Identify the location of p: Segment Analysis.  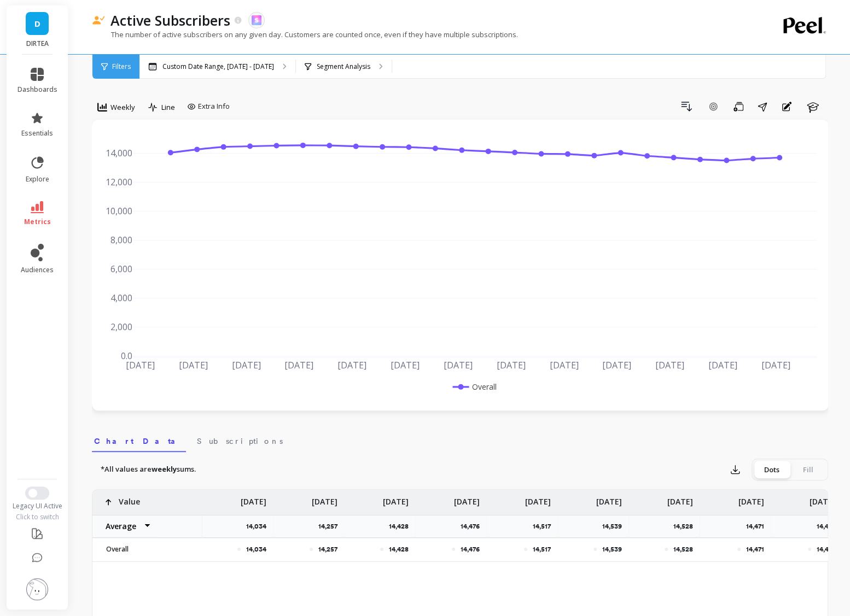
(343, 67).